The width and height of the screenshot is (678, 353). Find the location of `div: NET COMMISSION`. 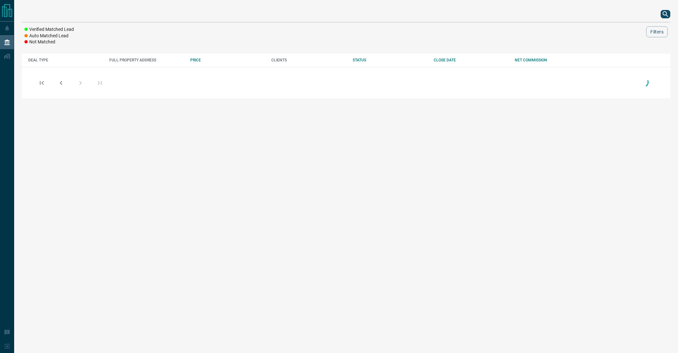

div: NET COMMISSION is located at coordinates (552, 60).